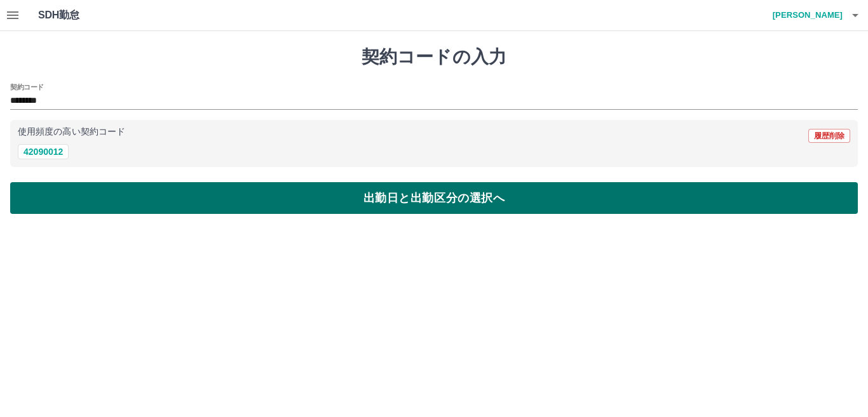 This screenshot has width=868, height=417. What do you see at coordinates (829, 136) in the screenshot?
I see `button: 履歴削除` at bounding box center [829, 136].